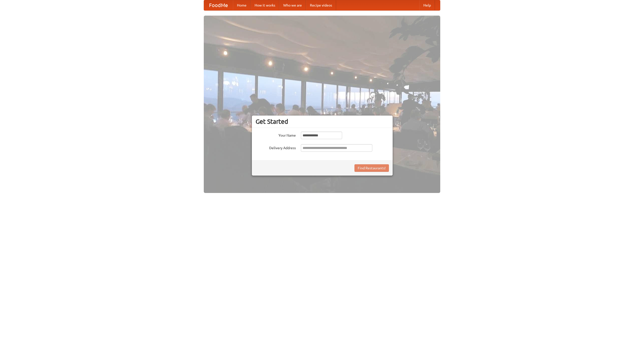  What do you see at coordinates (322, 121) in the screenshot?
I see `h3: Get Started` at bounding box center [322, 121].